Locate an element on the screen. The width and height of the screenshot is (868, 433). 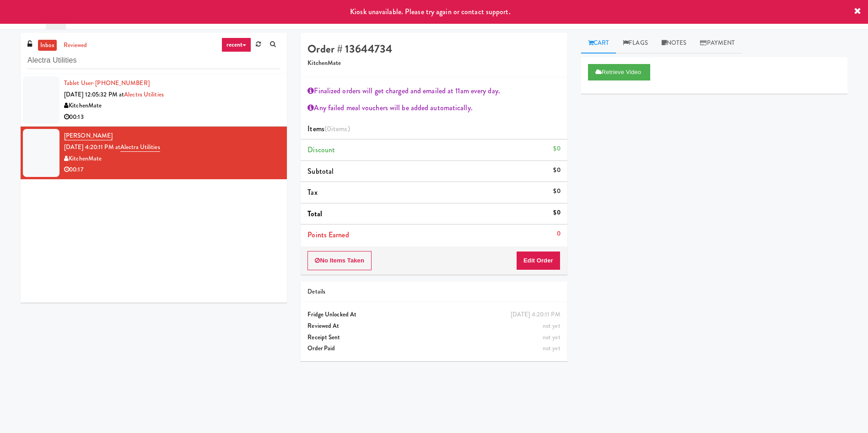
div: 00:17 is located at coordinates (172, 170).